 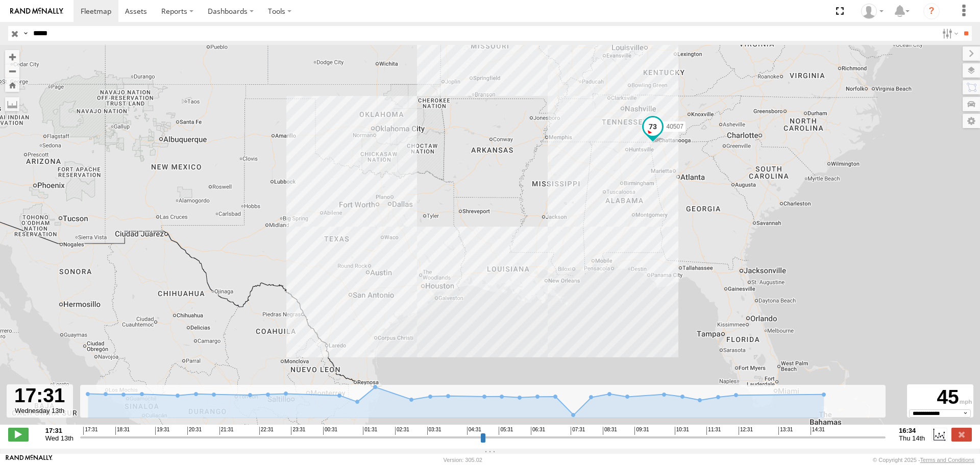 I want to click on span: 17:31, so click(x=90, y=431).